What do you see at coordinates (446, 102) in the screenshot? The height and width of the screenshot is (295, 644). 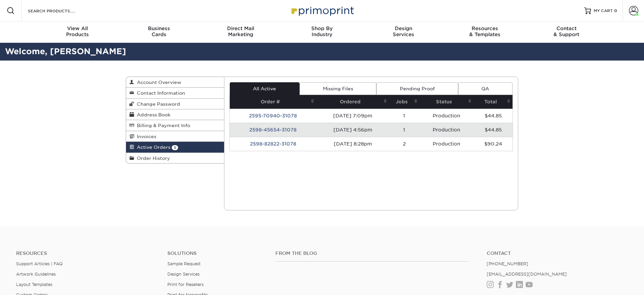 I see `th: Status` at bounding box center [446, 102].